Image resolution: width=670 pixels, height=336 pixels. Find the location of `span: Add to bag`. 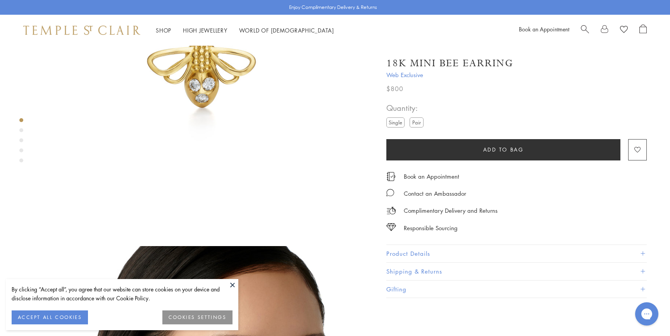

span: Add to bag is located at coordinates (503, 149).